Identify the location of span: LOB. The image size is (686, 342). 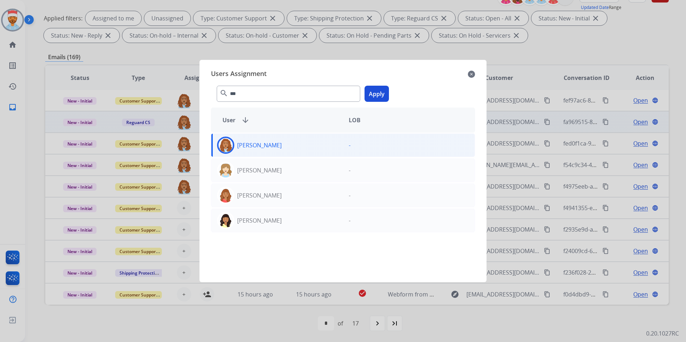
(355, 120).